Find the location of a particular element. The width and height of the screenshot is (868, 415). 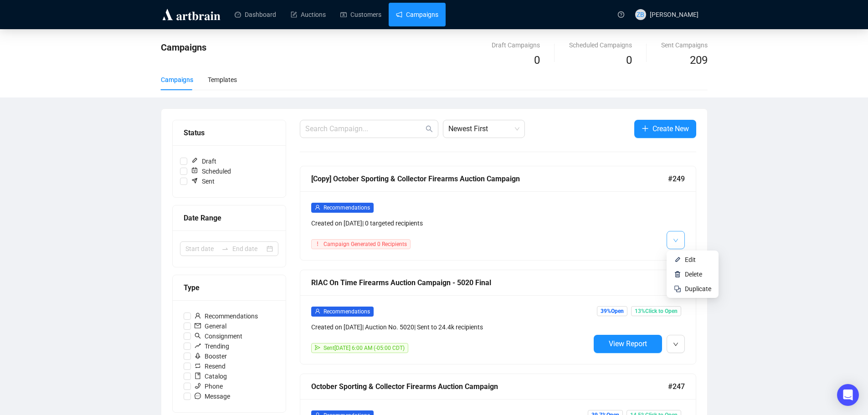

span: plus is located at coordinates (645, 128).